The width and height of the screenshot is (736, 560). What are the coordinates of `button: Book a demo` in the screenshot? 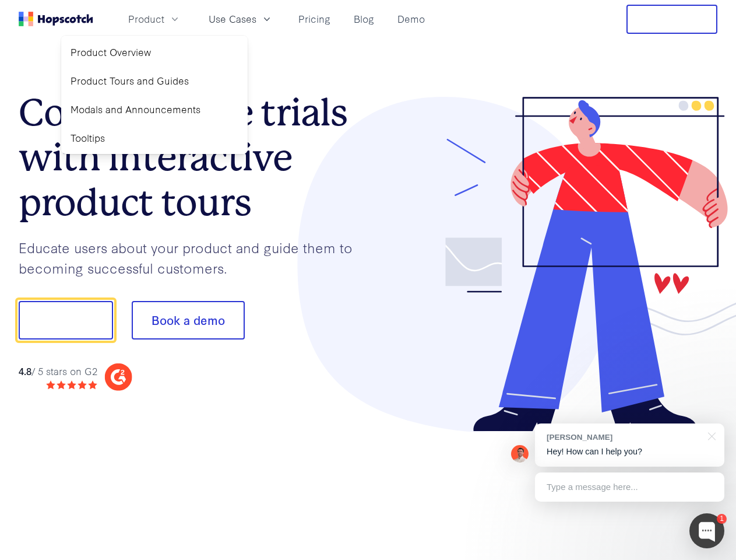 It's located at (189, 320).